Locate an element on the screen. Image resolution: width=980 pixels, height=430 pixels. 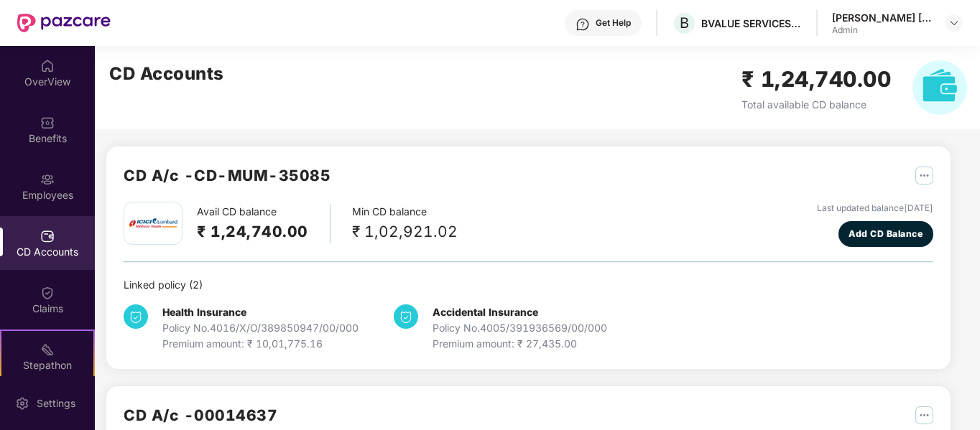
div: Get Help is located at coordinates (612, 23).